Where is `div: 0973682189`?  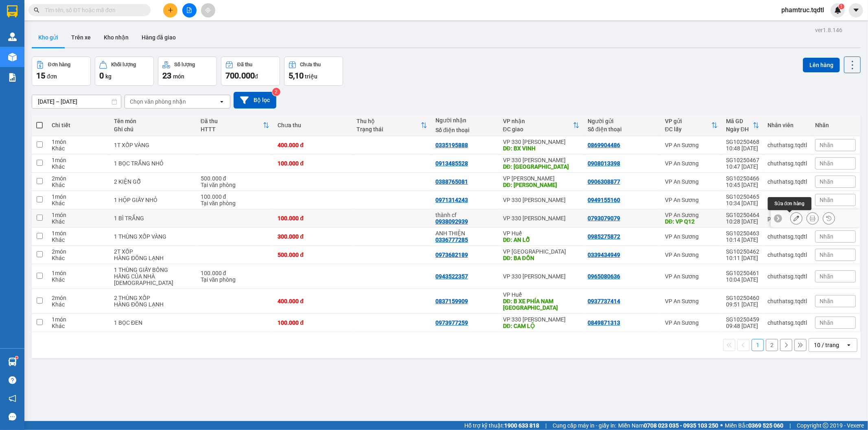
div: 0973682189 is located at coordinates (452, 255).